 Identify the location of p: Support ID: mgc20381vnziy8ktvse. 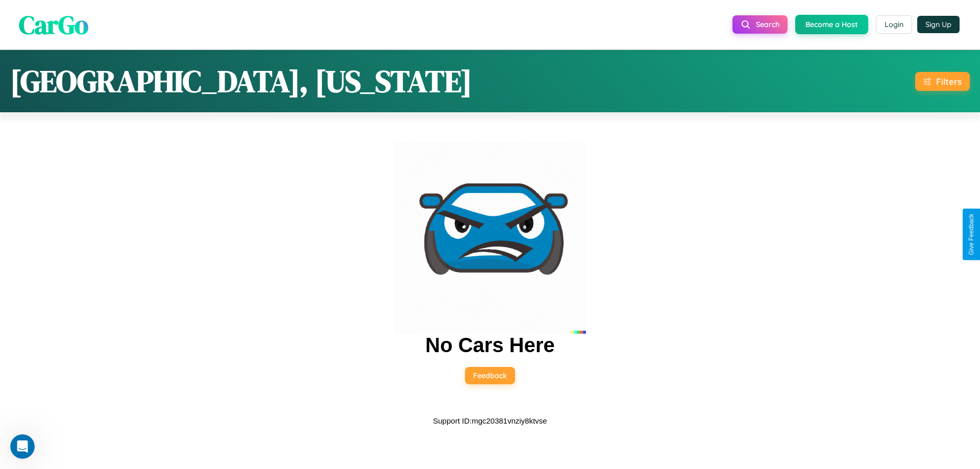
(489, 420).